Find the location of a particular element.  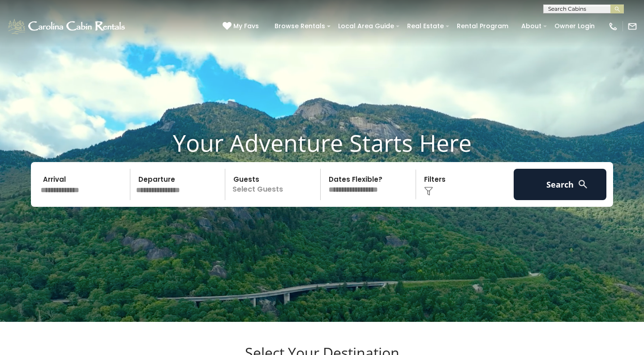

img: phone-regular-white.png is located at coordinates (613, 27).